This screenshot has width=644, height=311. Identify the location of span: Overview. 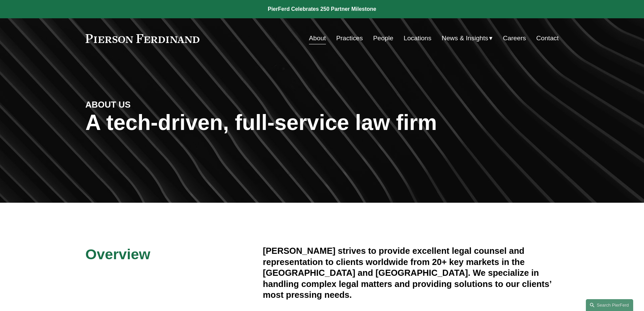
(118, 254).